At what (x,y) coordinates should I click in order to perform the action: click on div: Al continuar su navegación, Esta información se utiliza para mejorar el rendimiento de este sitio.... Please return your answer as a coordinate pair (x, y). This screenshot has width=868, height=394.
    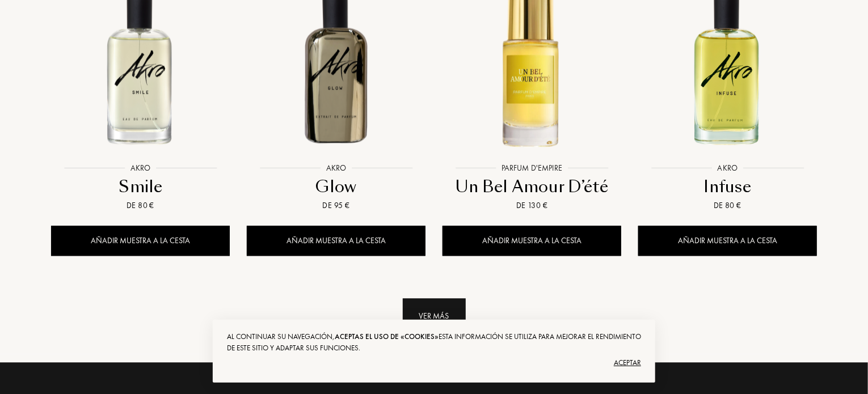
    Looking at the image, I should click on (434, 342).